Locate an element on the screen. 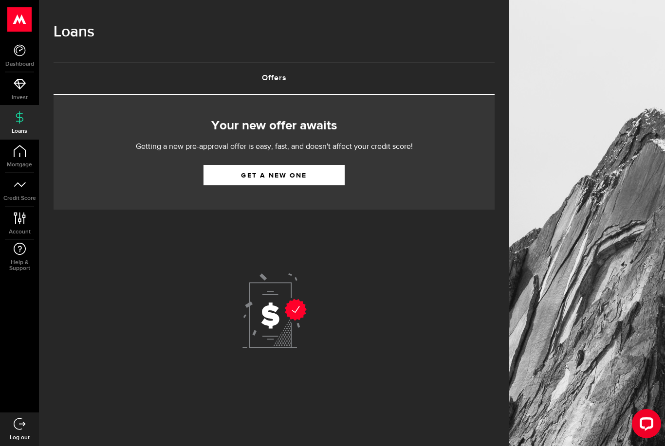 Image resolution: width=665 pixels, height=446 pixels. ul: Tabs Navigation is located at coordinates (274, 78).